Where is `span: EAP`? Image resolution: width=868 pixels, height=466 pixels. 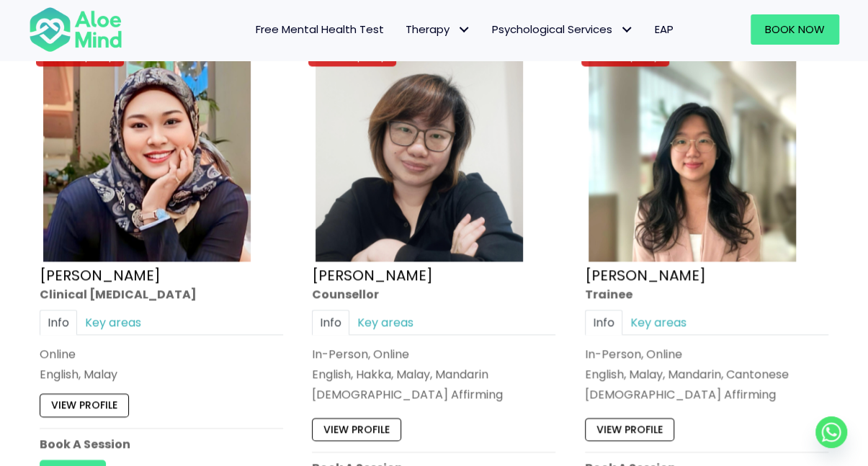
span: EAP is located at coordinates (664, 29).